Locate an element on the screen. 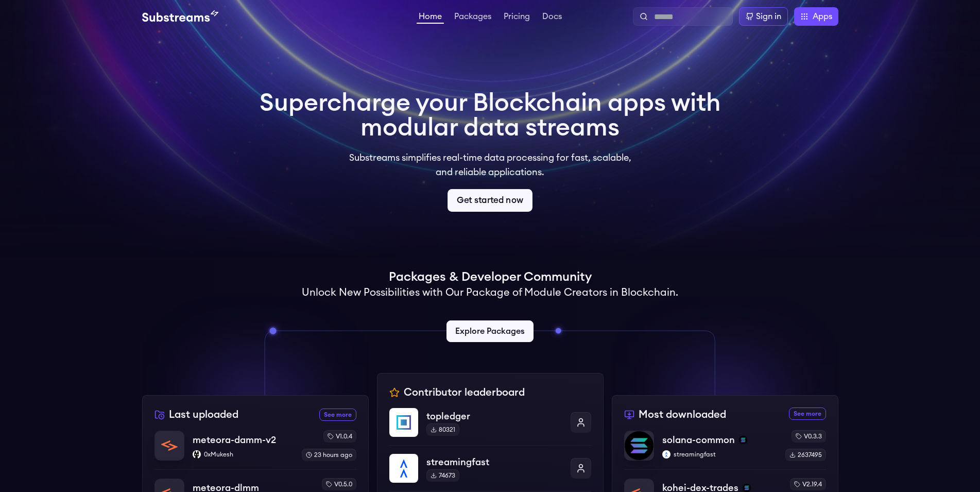 This screenshot has height=492, width=980. p: solana-common is located at coordinates (698, 440).